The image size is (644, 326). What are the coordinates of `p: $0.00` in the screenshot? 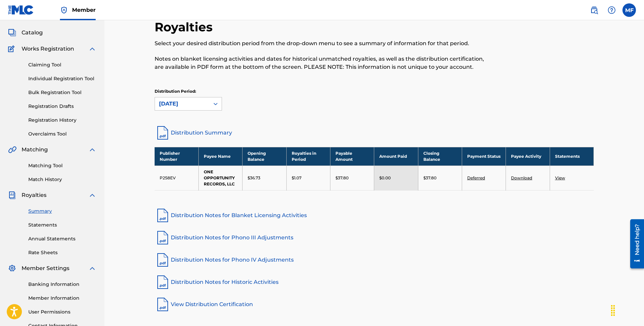 It's located at (385, 178).